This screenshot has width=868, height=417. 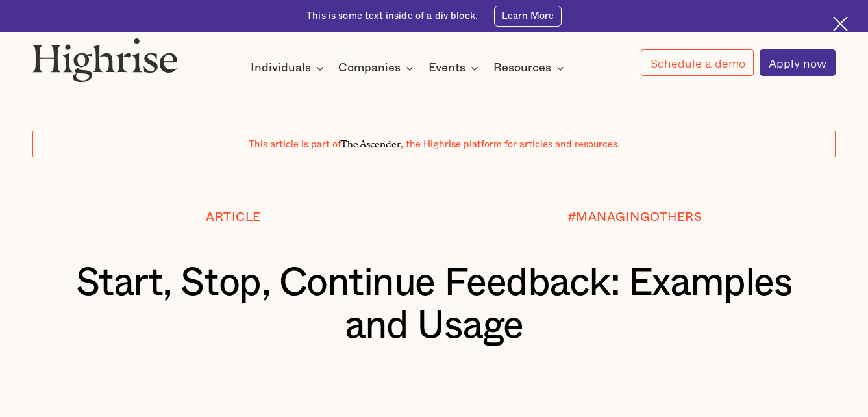 What do you see at coordinates (635, 217) in the screenshot?
I see `div: #MANAGINGOTHERS` at bounding box center [635, 217].